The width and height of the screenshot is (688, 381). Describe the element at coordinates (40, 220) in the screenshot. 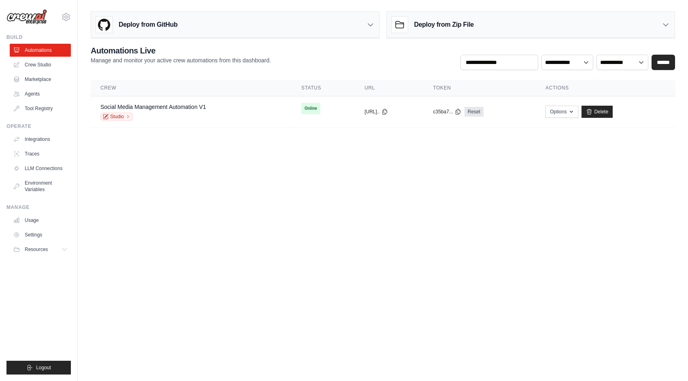

I see `a: Usage` at that location.